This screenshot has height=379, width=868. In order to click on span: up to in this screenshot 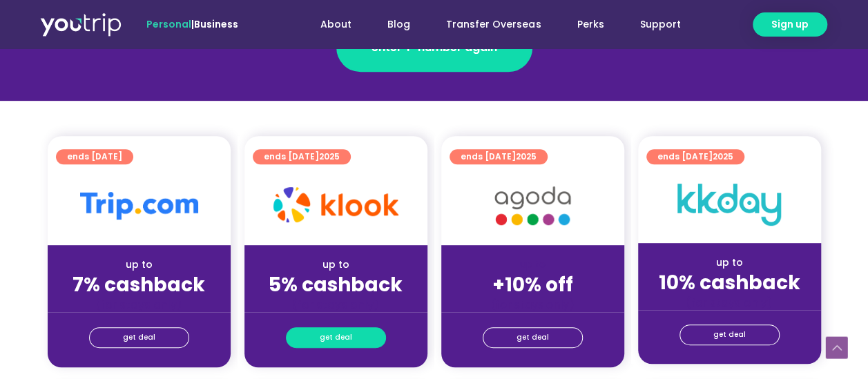, I will do `click(532, 264)`.